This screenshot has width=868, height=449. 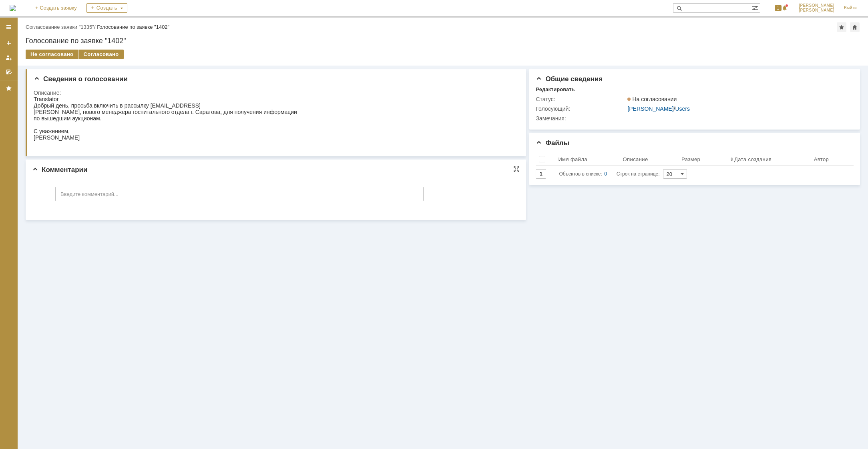 I want to click on div: Имя файла, so click(x=573, y=159).